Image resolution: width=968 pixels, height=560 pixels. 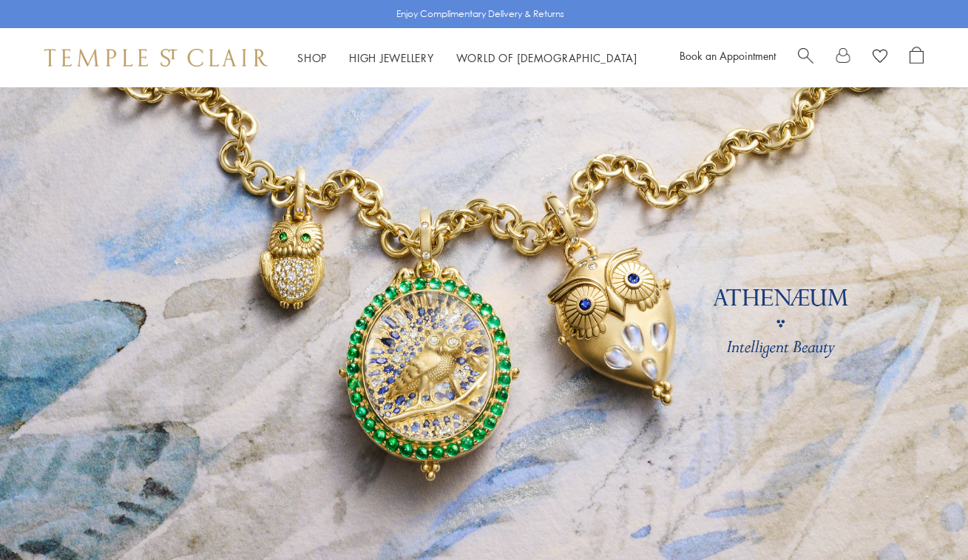 I want to click on img: Temple St. Clair, so click(x=156, y=58).